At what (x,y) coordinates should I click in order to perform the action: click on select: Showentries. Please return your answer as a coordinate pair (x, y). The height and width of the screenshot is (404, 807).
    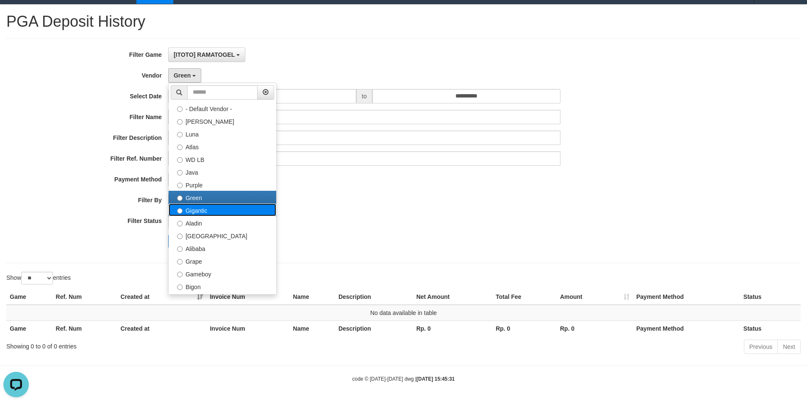
    Looking at the image, I should click on (37, 278).